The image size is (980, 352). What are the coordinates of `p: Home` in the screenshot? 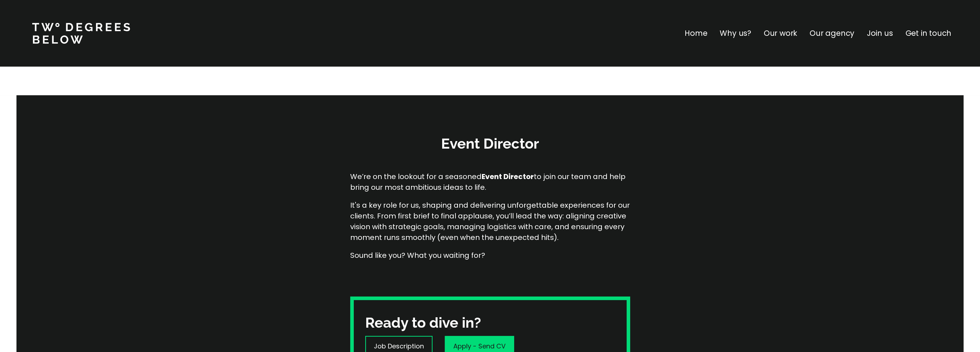 It's located at (696, 33).